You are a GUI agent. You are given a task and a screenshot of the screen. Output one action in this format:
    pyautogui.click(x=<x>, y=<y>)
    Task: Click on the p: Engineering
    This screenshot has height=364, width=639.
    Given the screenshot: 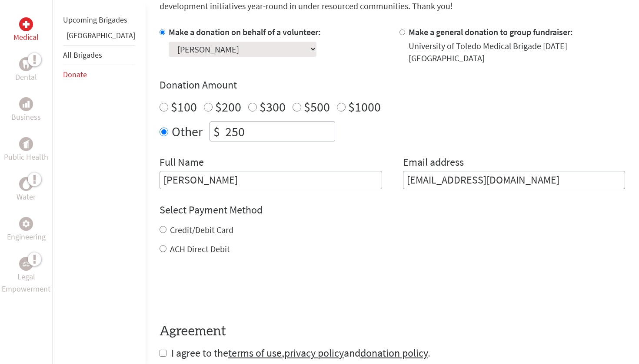 What is the action you would take?
    pyautogui.click(x=26, y=237)
    